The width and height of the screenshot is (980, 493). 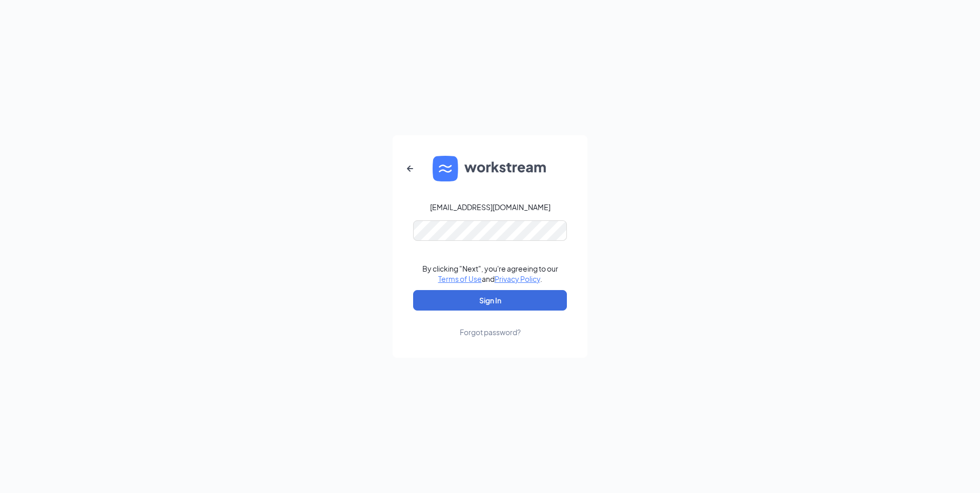 I want to click on button: Sign In, so click(x=490, y=300).